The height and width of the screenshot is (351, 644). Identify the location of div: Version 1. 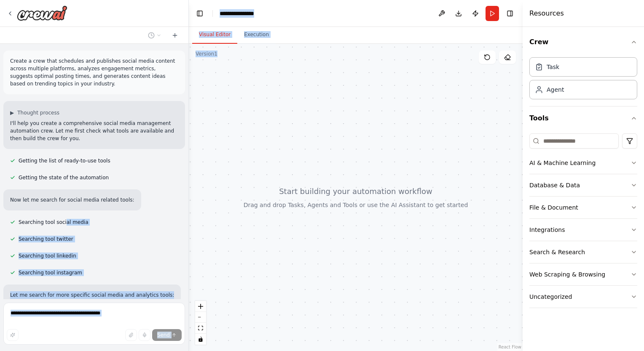
(207, 54).